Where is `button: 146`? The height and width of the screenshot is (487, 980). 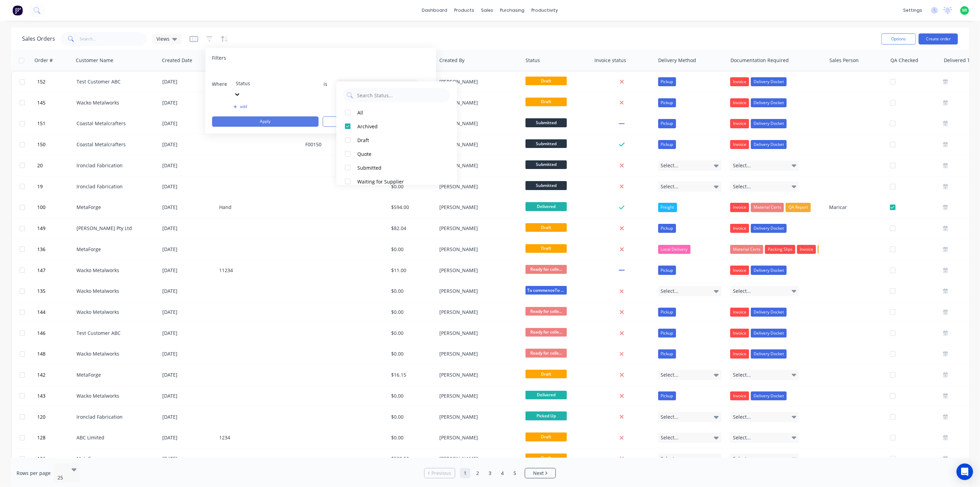 button: 146 is located at coordinates (56, 334).